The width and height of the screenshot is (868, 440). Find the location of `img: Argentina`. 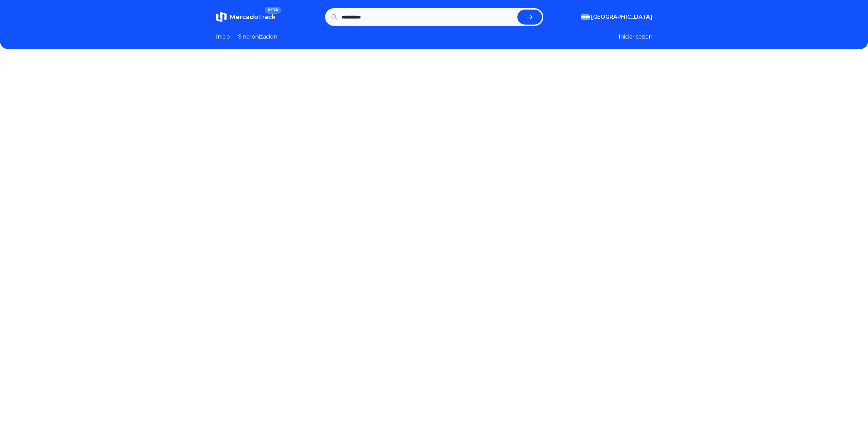

img: Argentina is located at coordinates (585, 17).